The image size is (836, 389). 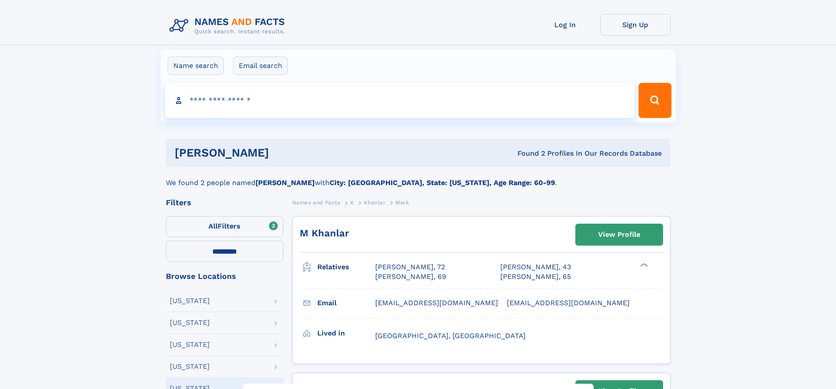 I want to click on div: Browse Locations, so click(x=225, y=277).